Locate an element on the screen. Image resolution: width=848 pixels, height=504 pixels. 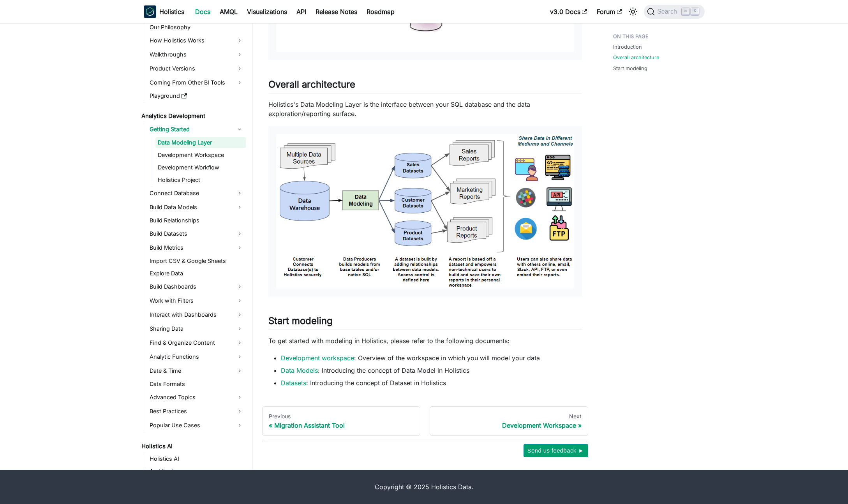
a: Build Data Models is located at coordinates (196, 207).